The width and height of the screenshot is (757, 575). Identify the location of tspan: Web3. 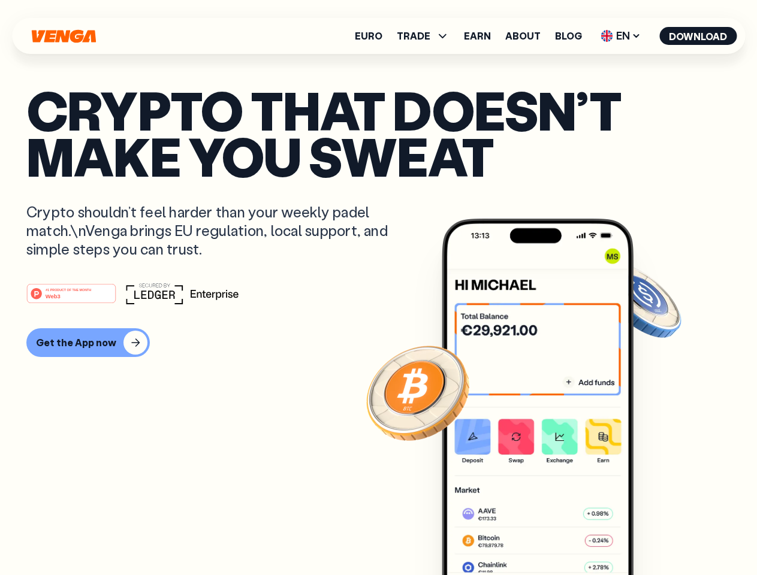
(53, 296).